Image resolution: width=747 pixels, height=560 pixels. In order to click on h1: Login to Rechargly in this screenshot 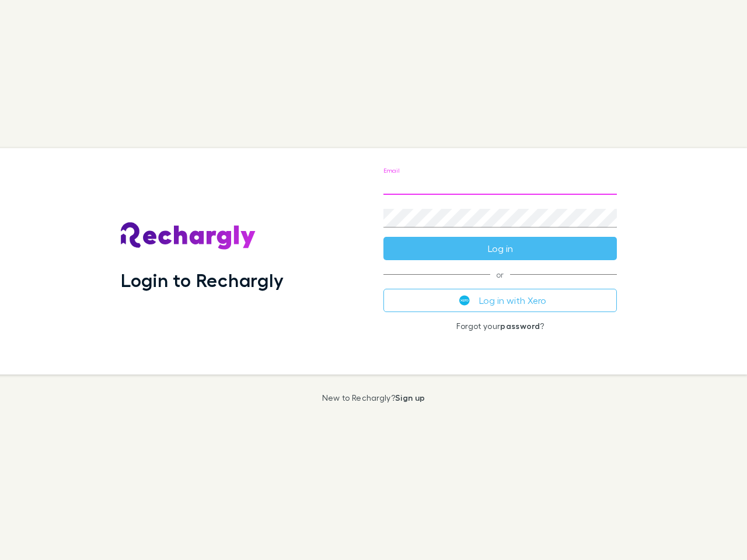, I will do `click(202, 280)`.